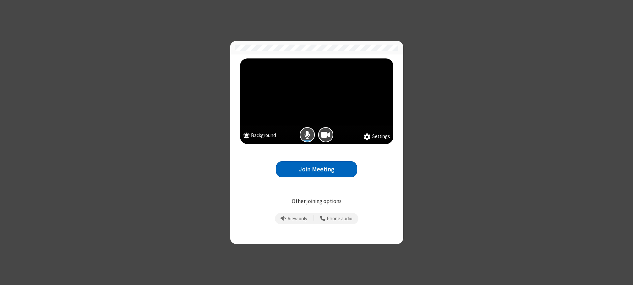 The image size is (633, 285). Describe the element at coordinates (337, 218) in the screenshot. I see `button: Use your phone for mic and speaker while you view the meeting on this device.` at that location.